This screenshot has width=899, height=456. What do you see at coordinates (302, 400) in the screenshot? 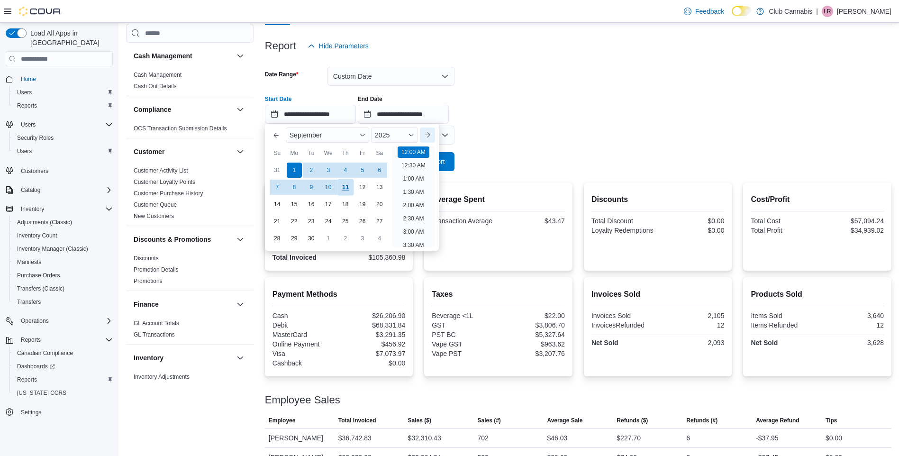
I see `h3: Employee Sales` at bounding box center [302, 400].